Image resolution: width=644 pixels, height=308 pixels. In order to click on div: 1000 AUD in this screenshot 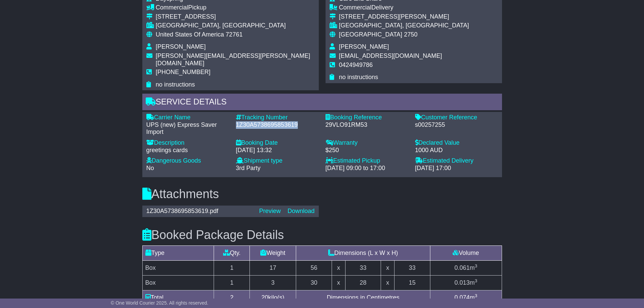, I will do `click(457, 151)`.